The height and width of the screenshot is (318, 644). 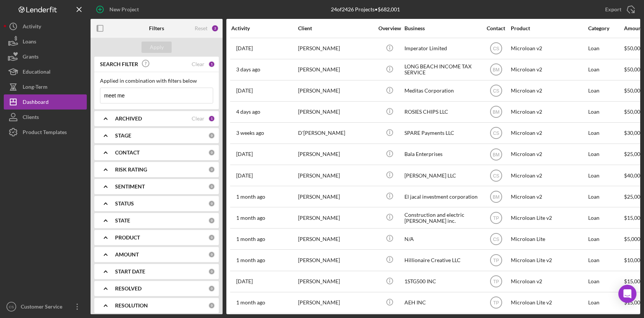 I want to click on div: Grants, so click(x=31, y=57).